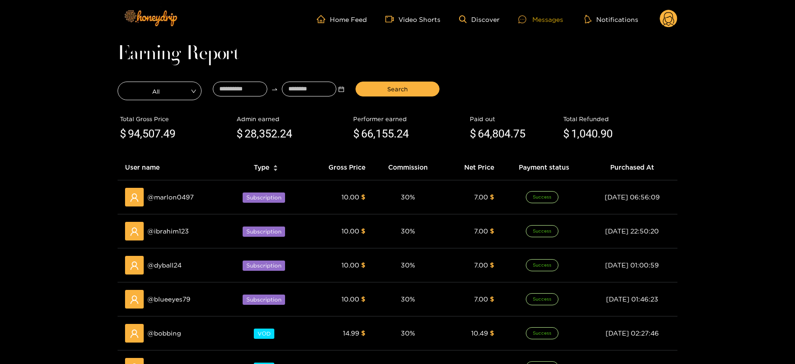  I want to click on span: @ bobbing, so click(164, 334).